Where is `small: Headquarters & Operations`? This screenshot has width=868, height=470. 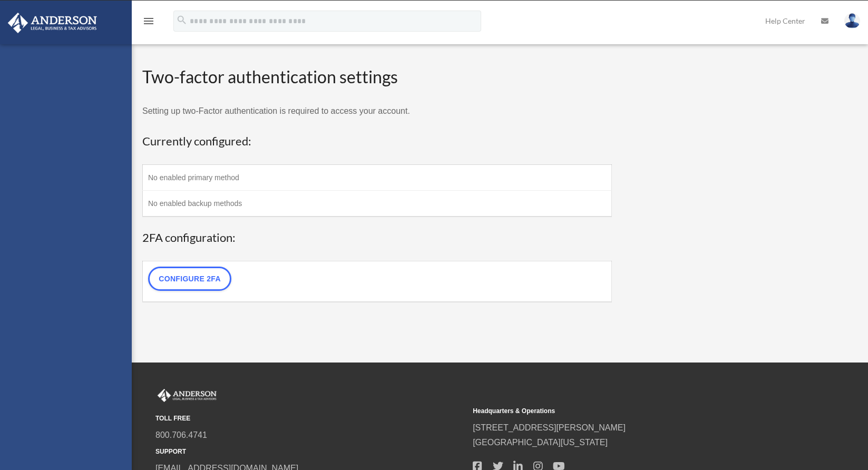
small: Headquarters & Operations is located at coordinates (628, 411).